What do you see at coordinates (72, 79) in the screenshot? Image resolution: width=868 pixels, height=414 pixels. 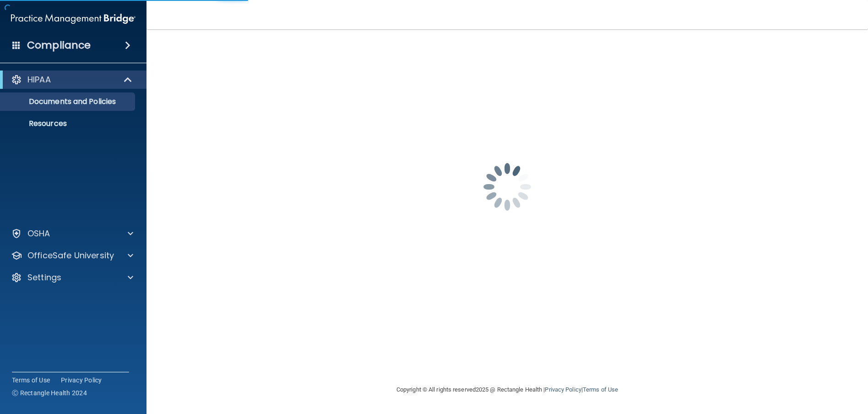 I see `a: HIPAA` at bounding box center [72, 79].